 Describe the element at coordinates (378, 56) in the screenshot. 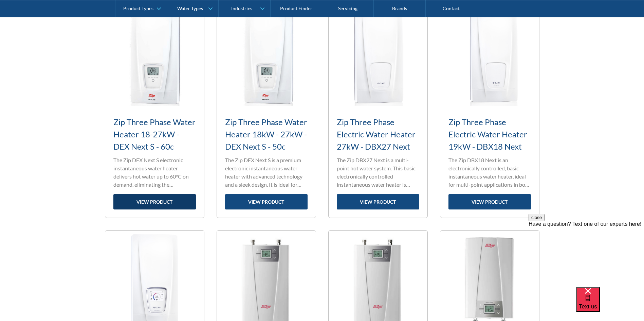

I see `img: Zip Three Phase Electric Water Heater 27kW - DBX27 Next` at that location.